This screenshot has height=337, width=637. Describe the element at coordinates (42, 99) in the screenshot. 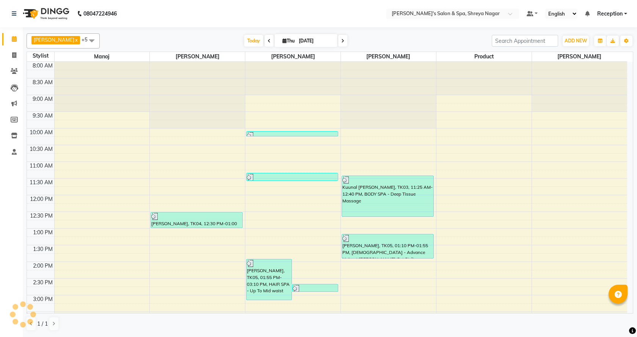

I see `div: 9:00 AM` at that location.